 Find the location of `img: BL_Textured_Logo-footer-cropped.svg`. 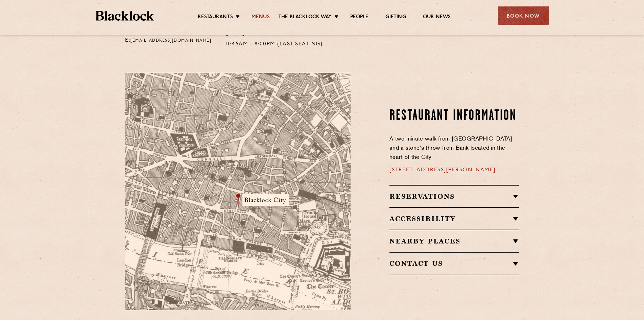

img: BL_Textured_Logo-footer-cropped.svg is located at coordinates (125, 16).